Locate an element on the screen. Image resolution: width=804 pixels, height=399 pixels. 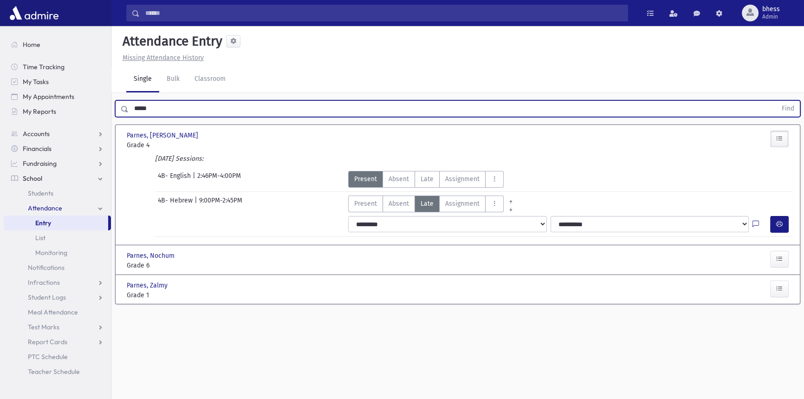
span: Meal Attendance is located at coordinates (53, 312).